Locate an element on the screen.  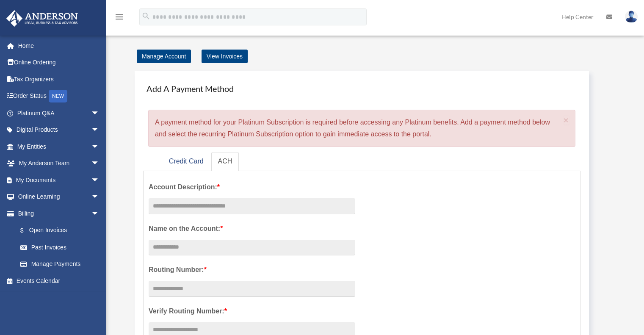
a: Home is located at coordinates (59, 46).